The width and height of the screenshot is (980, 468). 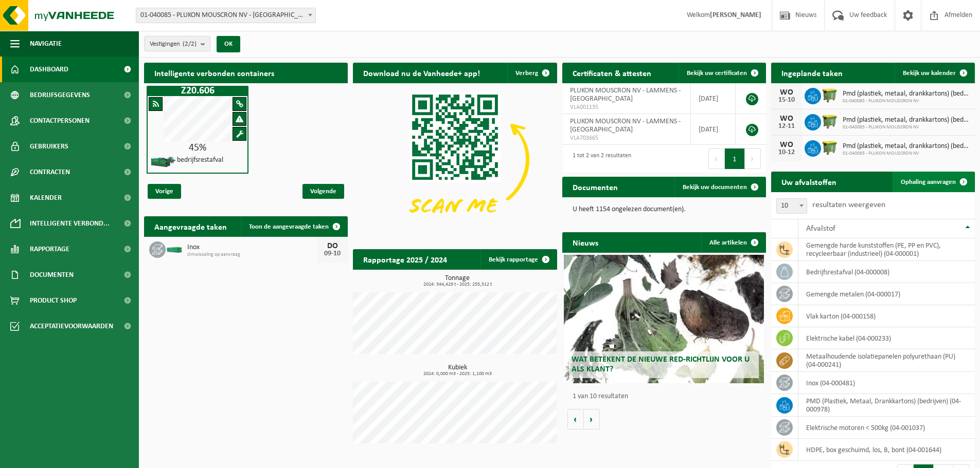 What do you see at coordinates (229, 45) in the screenshot?
I see `button: OK` at bounding box center [229, 45].